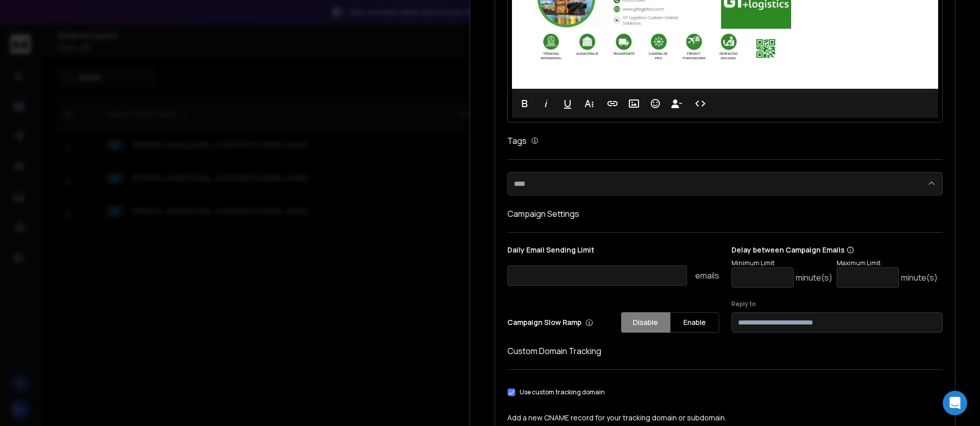  Describe the element at coordinates (646, 323) in the screenshot. I see `button: Disable` at that location.